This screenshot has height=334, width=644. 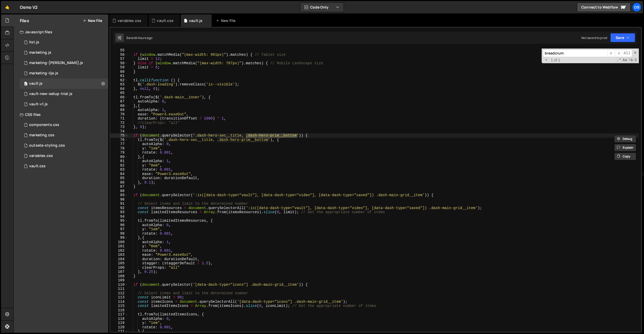 What do you see at coordinates (44, 73) in the screenshot?
I see `div: marketing-ilja.js` at bounding box center [44, 73].